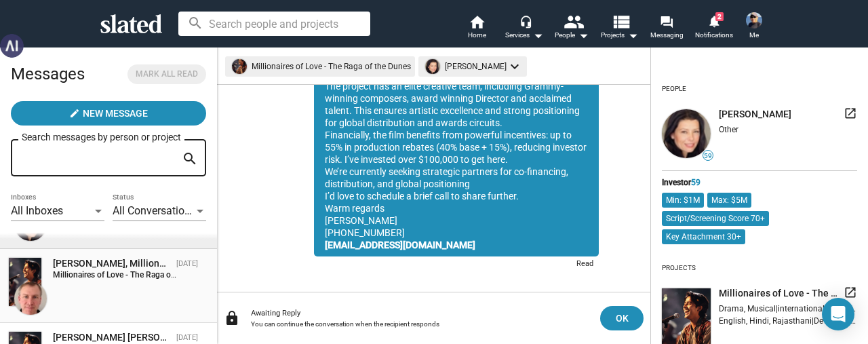  I want to click on mat-icon: people, so click(573, 22).